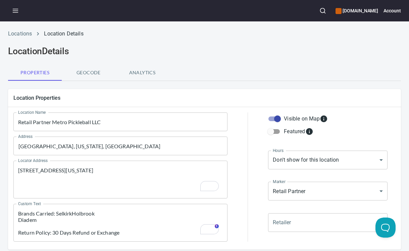  Describe the element at coordinates (204, 34) in the screenshot. I see `nav: breadcrumb` at that location.